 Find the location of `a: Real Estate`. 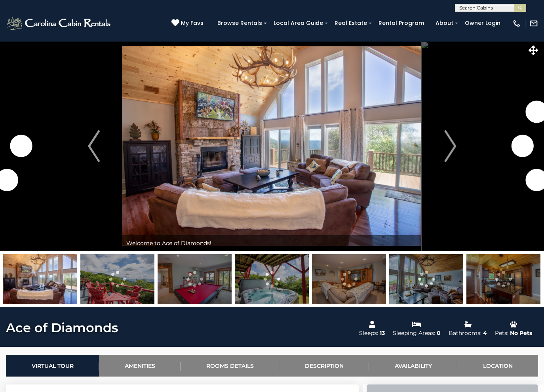

a: Real Estate is located at coordinates (351, 23).